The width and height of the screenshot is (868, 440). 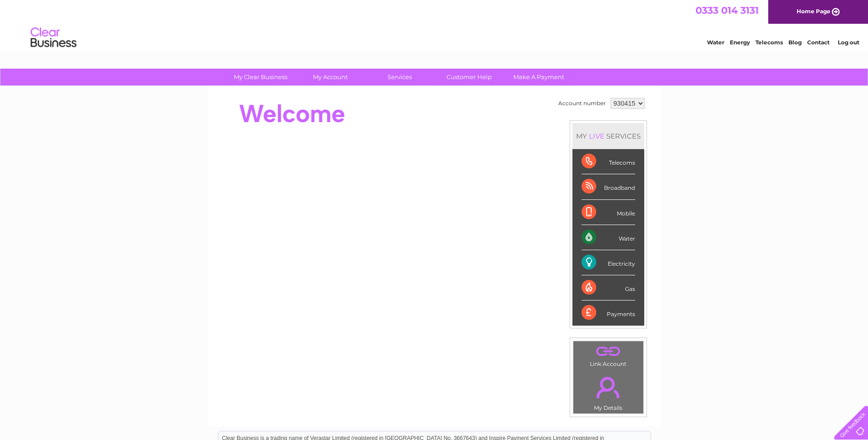 I want to click on div: Water, so click(x=608, y=237).